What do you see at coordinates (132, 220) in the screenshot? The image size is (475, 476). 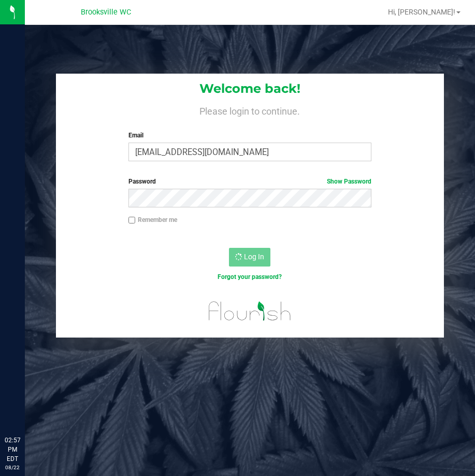 I see `input: Remember me` at bounding box center [132, 220].